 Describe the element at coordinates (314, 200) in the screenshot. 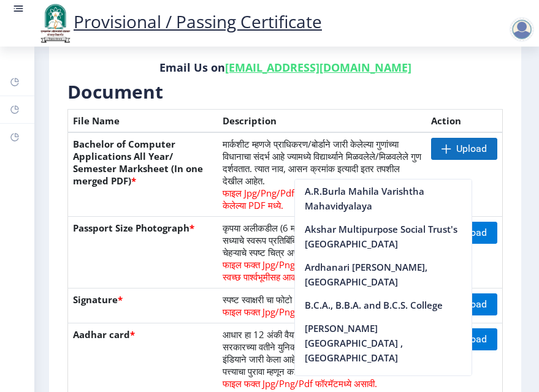

I see `span: एका विलीन केलेल्या PDF मध्ये.` at that location.